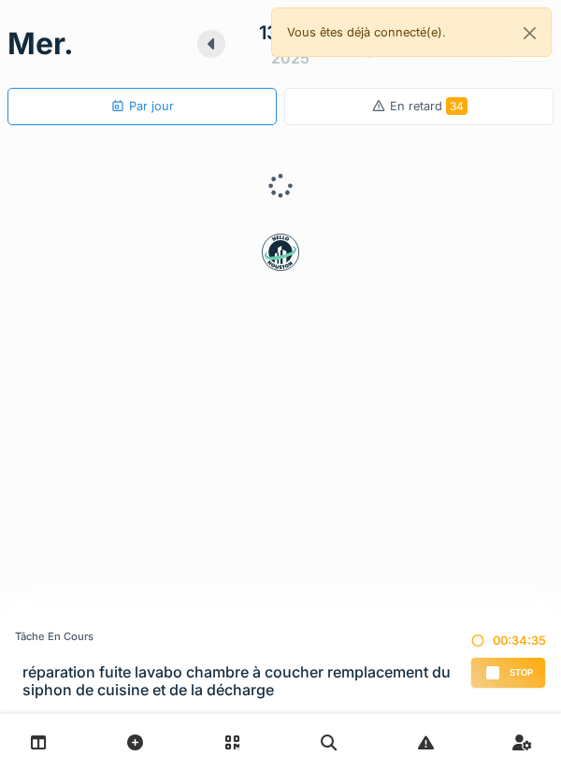 This screenshot has width=561, height=770. What do you see at coordinates (411, 32) in the screenshot?
I see `div: Vous êtes déjà connecté(e).` at bounding box center [411, 32].